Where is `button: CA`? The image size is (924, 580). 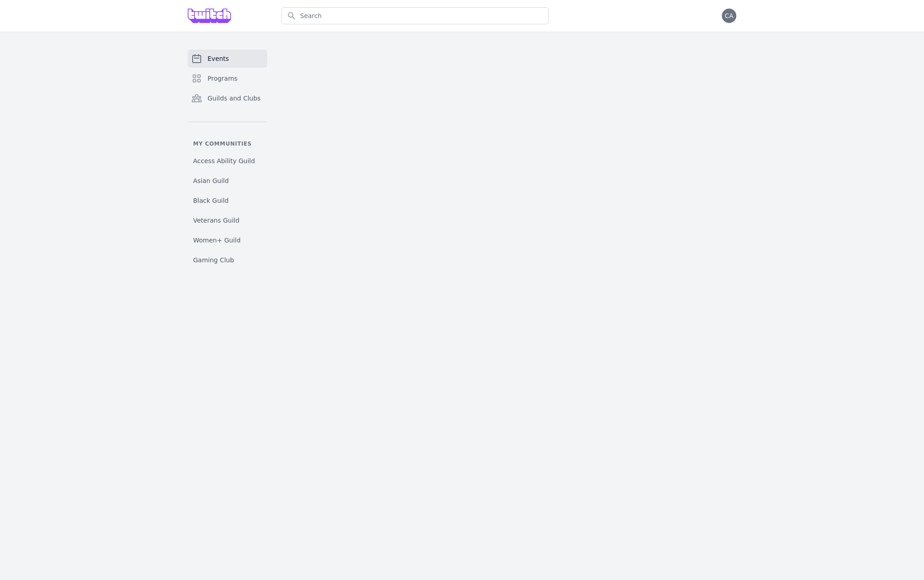 button: CA is located at coordinates (729, 16).